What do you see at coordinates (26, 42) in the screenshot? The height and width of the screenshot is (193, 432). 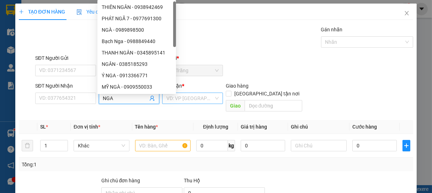 I see `li: VP Sóc Trăng` at bounding box center [26, 42].